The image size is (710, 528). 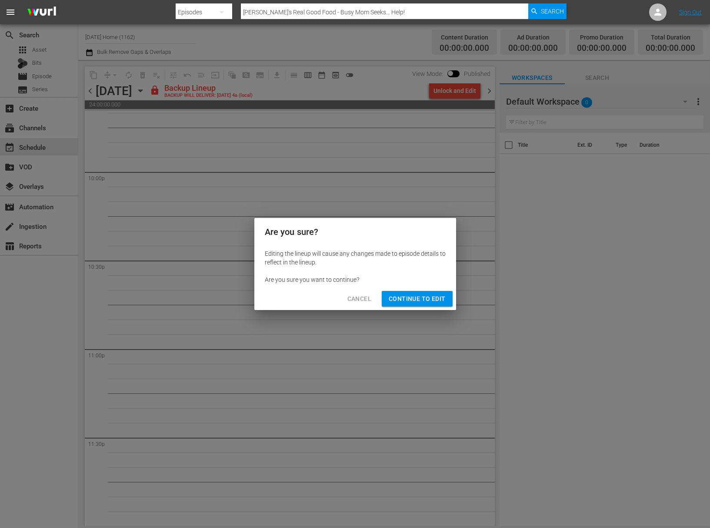 I want to click on div: Are you sure you want to continue?, so click(x=355, y=280).